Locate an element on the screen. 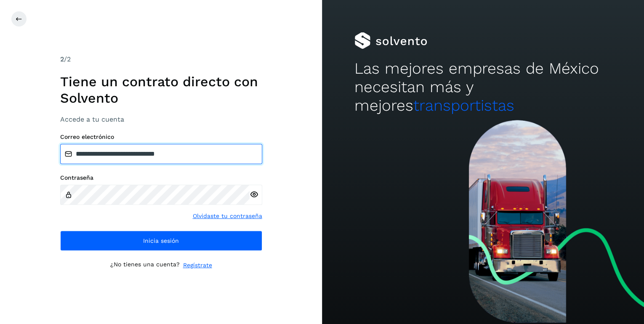  p: ¿No tienes una cuenta? is located at coordinates (145, 265).